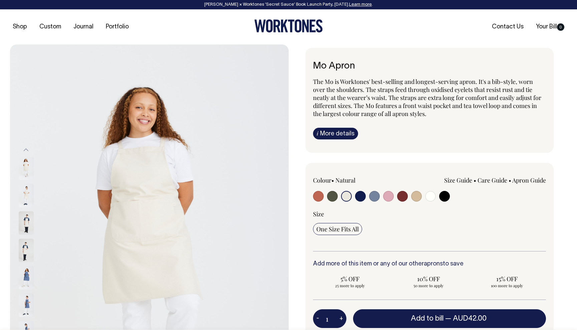 The width and height of the screenshot is (577, 330). I want to click on a: iMore details, so click(336, 133).